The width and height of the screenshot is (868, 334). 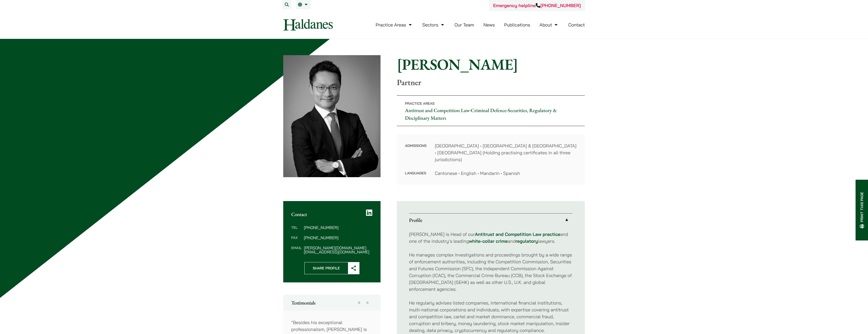 I want to click on h2: Testimonials, so click(x=332, y=302).